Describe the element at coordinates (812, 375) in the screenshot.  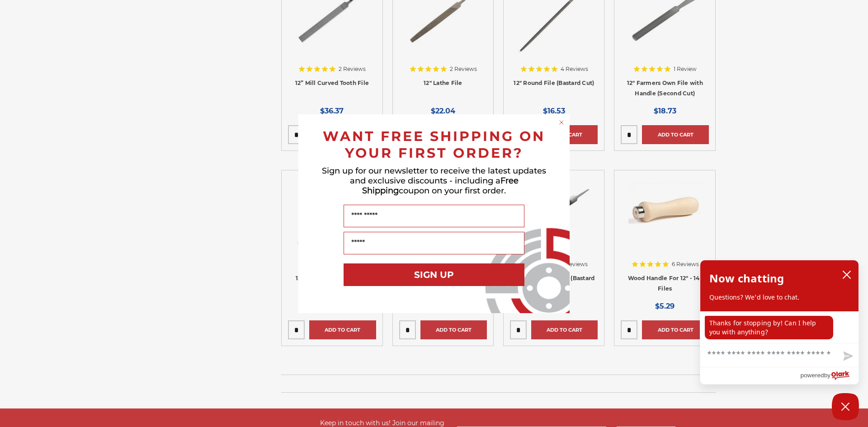
I see `span: powered` at that location.